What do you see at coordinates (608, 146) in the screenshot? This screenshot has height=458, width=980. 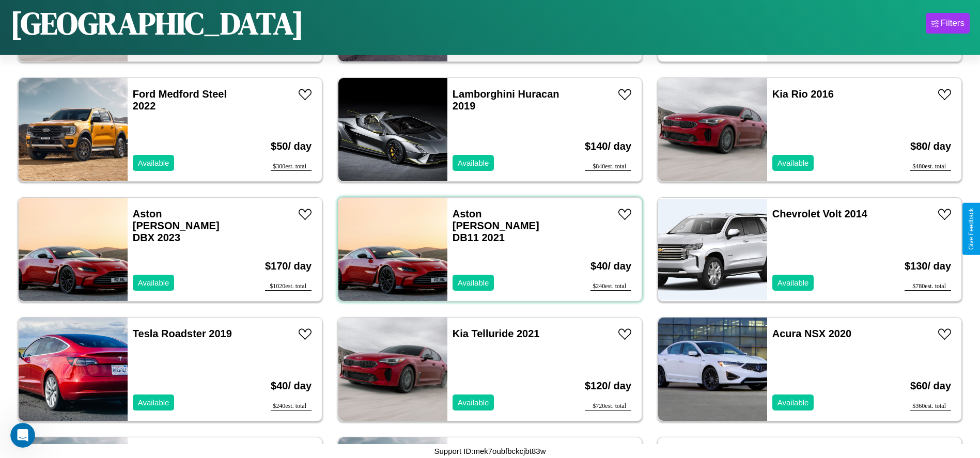 I see `h3: $ 140 / day` at bounding box center [608, 146].